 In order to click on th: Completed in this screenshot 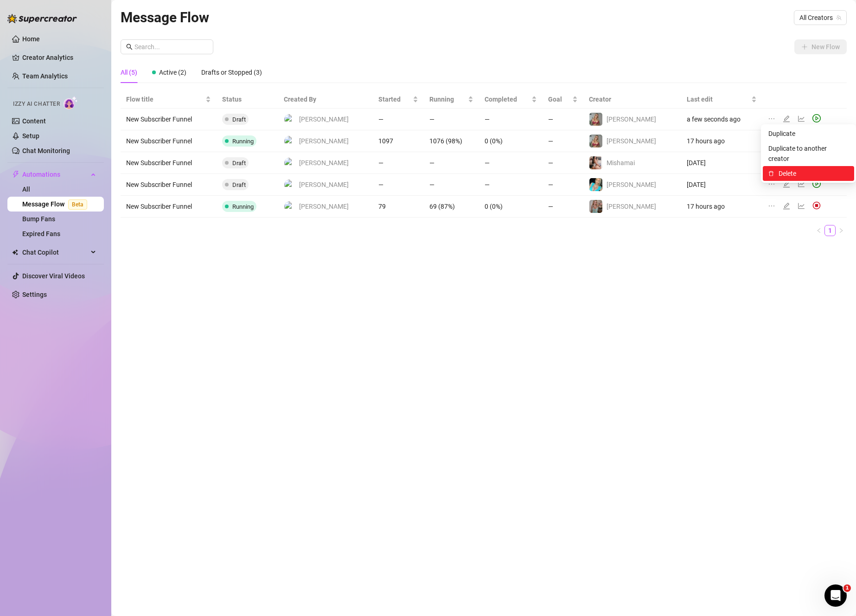, I will do `click(510, 99)`.